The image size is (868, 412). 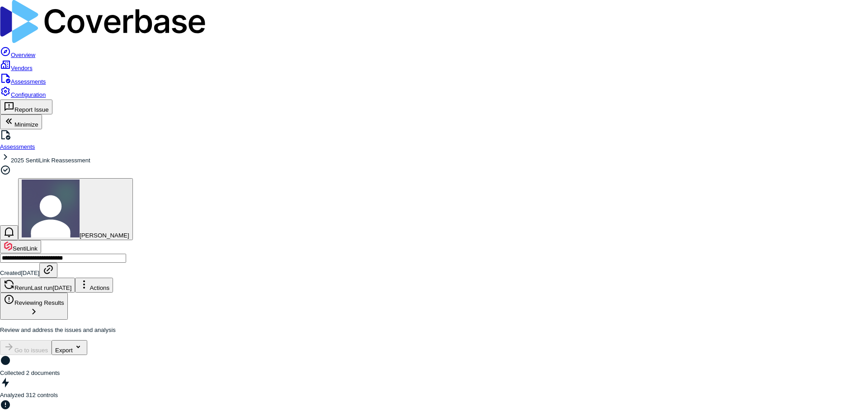 I want to click on div: Reviewing Results, so click(x=34, y=300).